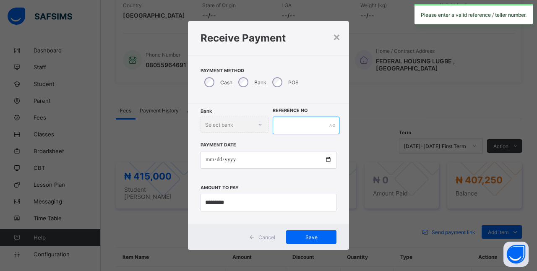  What do you see at coordinates (218, 145) in the screenshot?
I see `label: Payment Date` at bounding box center [218, 145].